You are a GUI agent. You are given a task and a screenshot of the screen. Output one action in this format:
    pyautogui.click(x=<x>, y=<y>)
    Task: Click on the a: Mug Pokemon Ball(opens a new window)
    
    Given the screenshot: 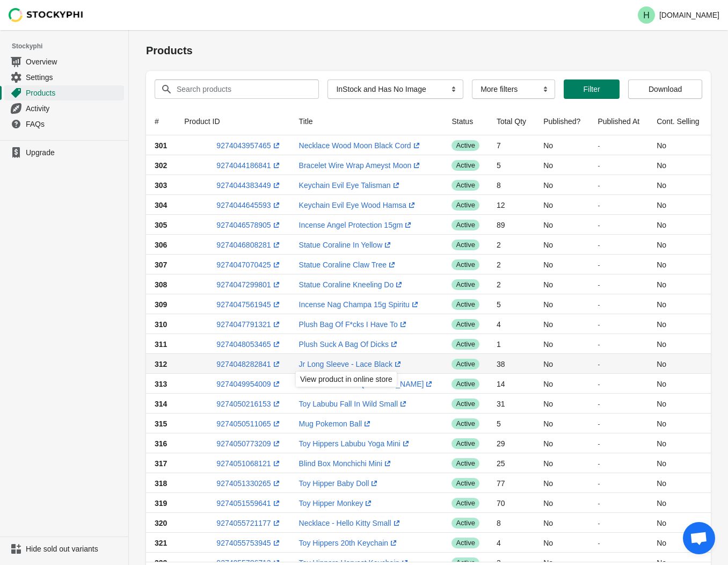 What is the action you would take?
    pyautogui.click(x=336, y=423)
    